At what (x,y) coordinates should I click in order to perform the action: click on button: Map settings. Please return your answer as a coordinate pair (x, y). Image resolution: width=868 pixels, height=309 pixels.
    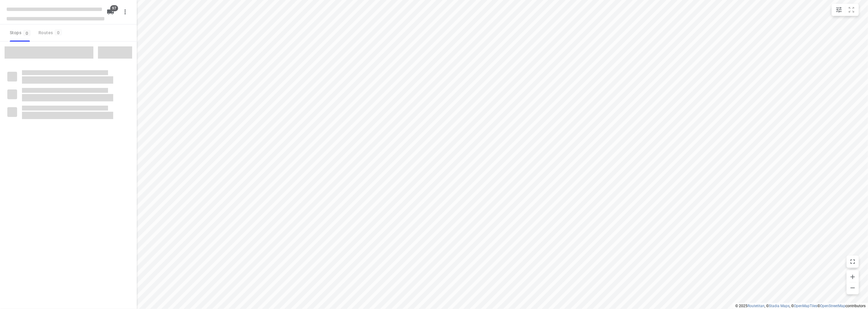
    Looking at the image, I should click on (839, 10).